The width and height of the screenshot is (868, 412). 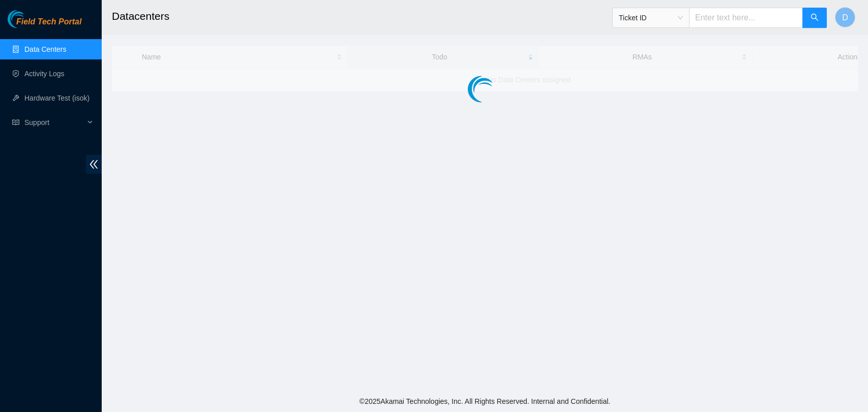 I want to click on span: double-left, so click(x=93, y=164).